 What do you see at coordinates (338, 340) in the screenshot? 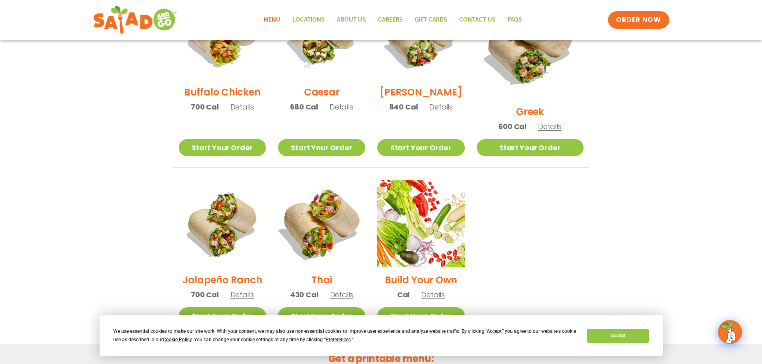
I see `span: Preferences` at bounding box center [338, 340].